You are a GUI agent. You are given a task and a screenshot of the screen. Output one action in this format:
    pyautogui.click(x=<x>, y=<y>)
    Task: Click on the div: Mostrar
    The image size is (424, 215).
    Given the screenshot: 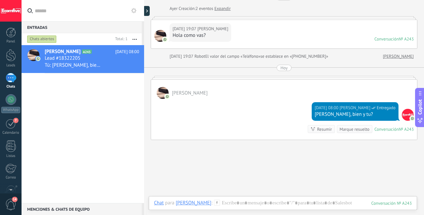 What is the action you would take?
    pyautogui.click(x=146, y=11)
    